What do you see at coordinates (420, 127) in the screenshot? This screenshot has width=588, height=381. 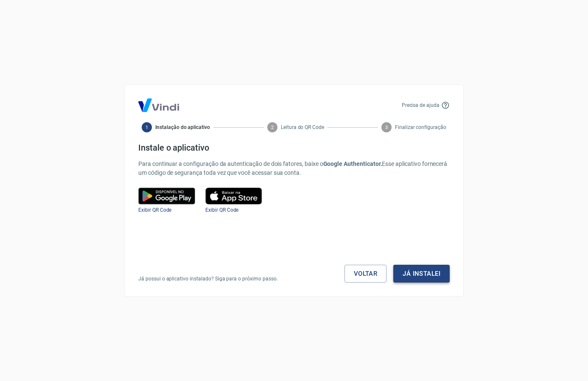 I see `span: Finalizar configuração` at bounding box center [420, 127].